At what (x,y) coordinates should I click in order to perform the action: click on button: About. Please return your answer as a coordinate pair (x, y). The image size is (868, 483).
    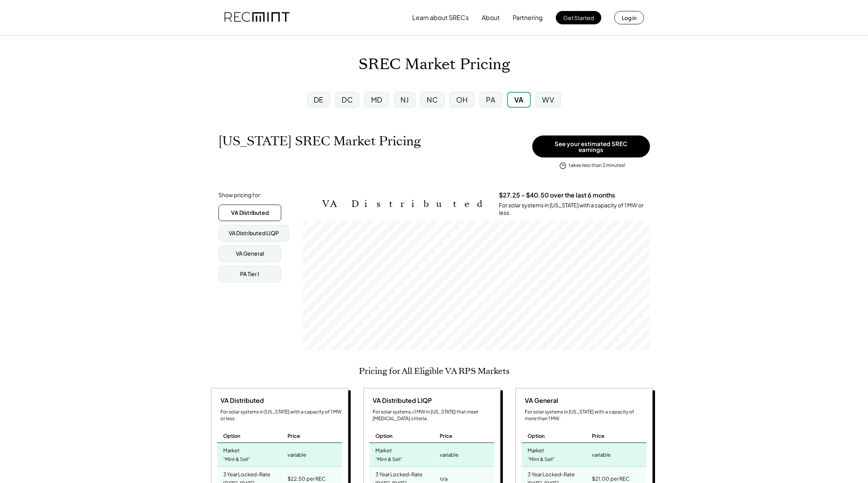
    Looking at the image, I should click on (490, 18).